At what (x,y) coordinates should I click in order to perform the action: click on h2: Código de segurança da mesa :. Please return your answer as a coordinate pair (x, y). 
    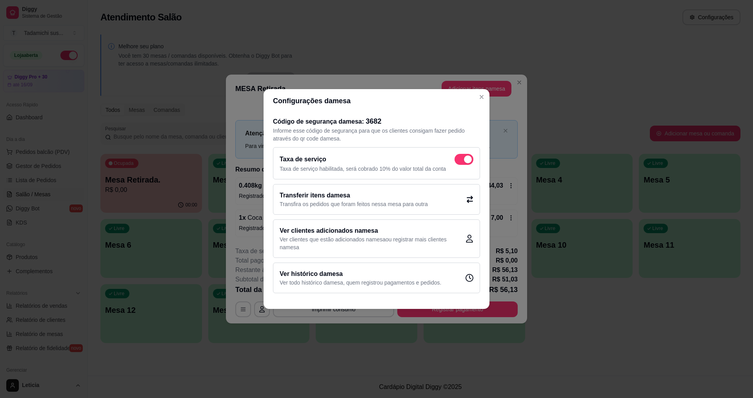
    Looking at the image, I should click on (376, 121).